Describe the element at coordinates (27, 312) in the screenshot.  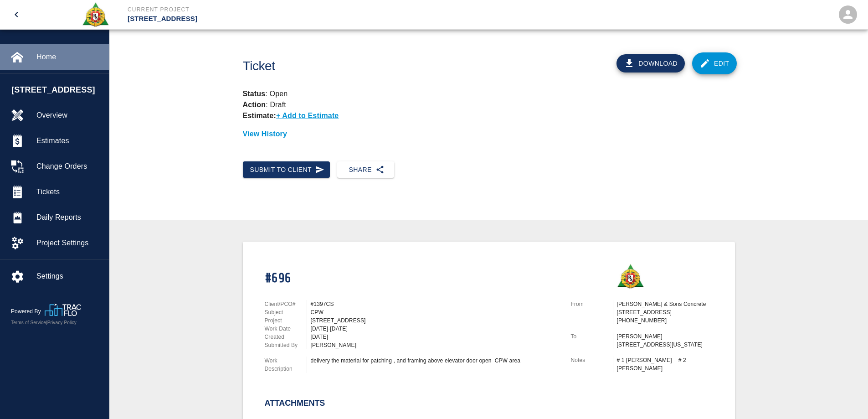
I see `p: Powered By` at that location.